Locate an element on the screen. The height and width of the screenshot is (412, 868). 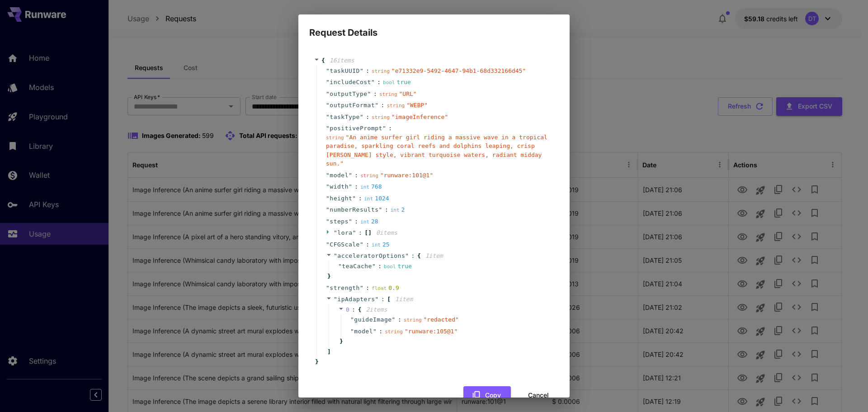
span: width is located at coordinates (339, 186).